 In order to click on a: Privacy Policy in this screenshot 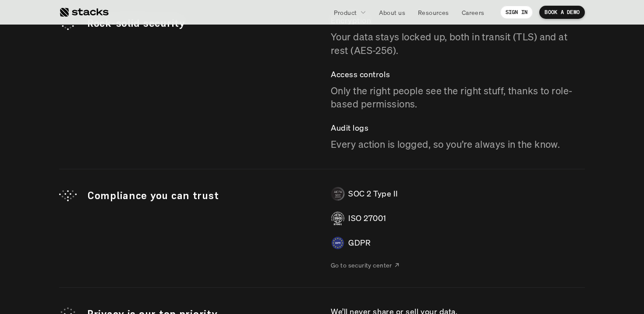, I will do `click(123, 170)`.